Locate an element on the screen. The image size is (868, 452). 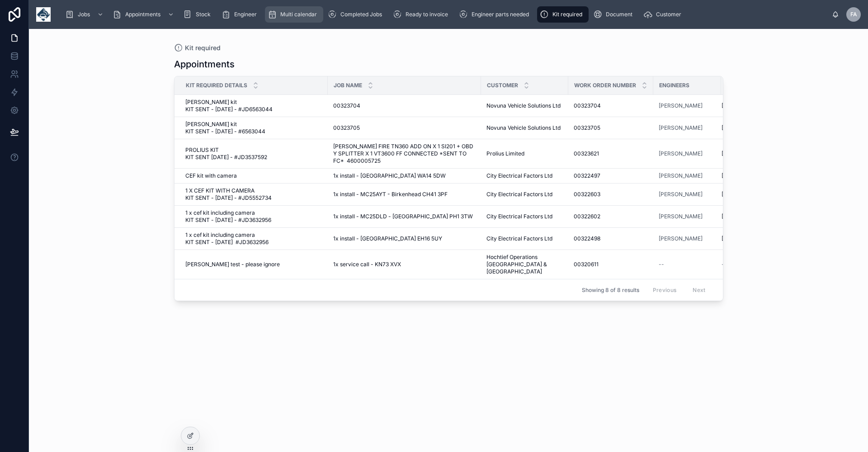
a: Prolius Limited is located at coordinates (525, 154).